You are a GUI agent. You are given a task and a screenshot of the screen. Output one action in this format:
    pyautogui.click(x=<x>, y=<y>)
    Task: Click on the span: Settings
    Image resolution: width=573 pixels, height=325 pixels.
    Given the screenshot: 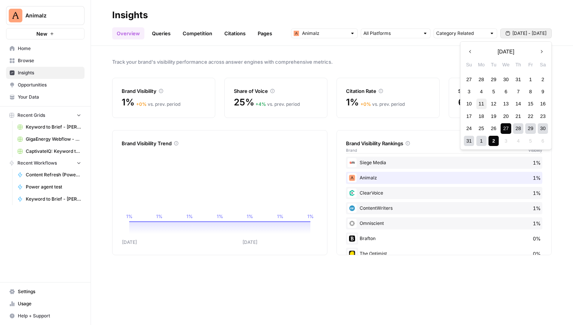 What is the action you would take?
    pyautogui.click(x=49, y=291)
    